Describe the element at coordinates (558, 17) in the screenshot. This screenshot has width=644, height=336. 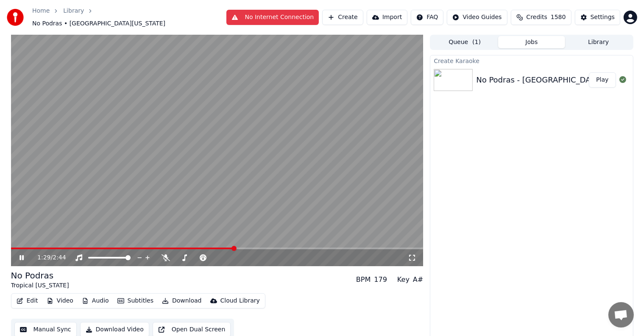
I see `span: 1580` at that location.